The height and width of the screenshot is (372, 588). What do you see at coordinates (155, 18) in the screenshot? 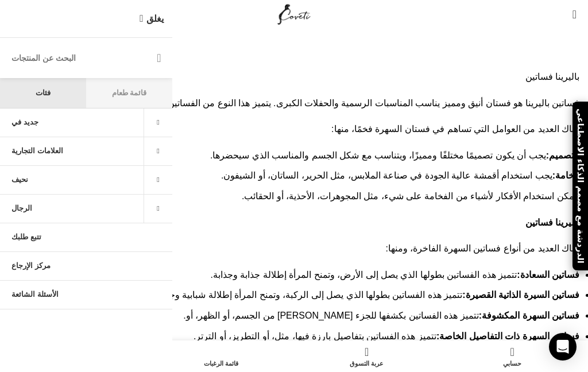
I see `font: يغلق` at bounding box center [155, 18].